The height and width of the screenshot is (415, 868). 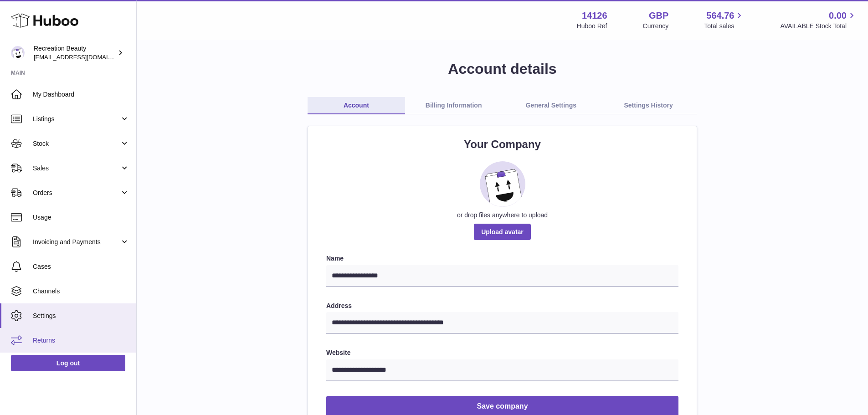 What do you see at coordinates (724, 26) in the screenshot?
I see `span: Total sales` at bounding box center [724, 26].